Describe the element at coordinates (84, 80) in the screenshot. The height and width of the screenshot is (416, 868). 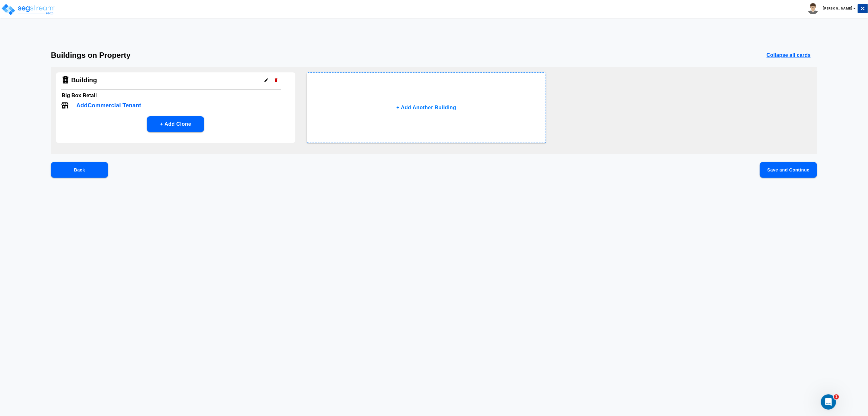
I see `h4: Building` at that location.